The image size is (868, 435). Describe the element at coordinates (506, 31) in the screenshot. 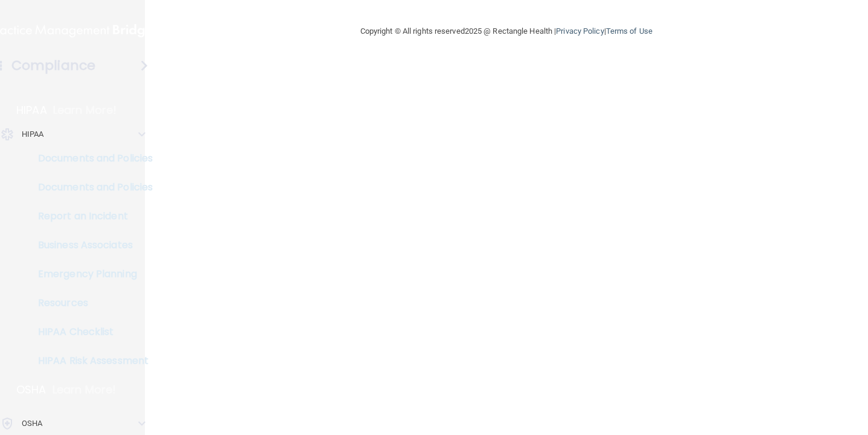

I see `div: Copyright © All rights reserved 2025 @ Rectangle Health | |` at that location.